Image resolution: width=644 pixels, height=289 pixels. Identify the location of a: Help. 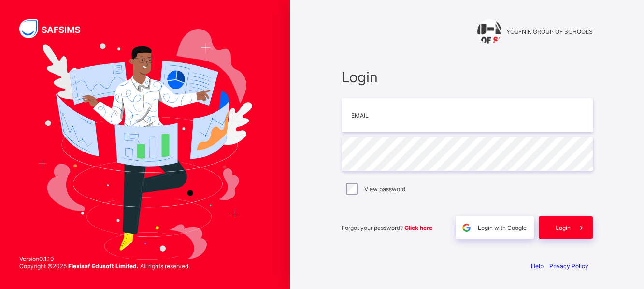
(537, 265).